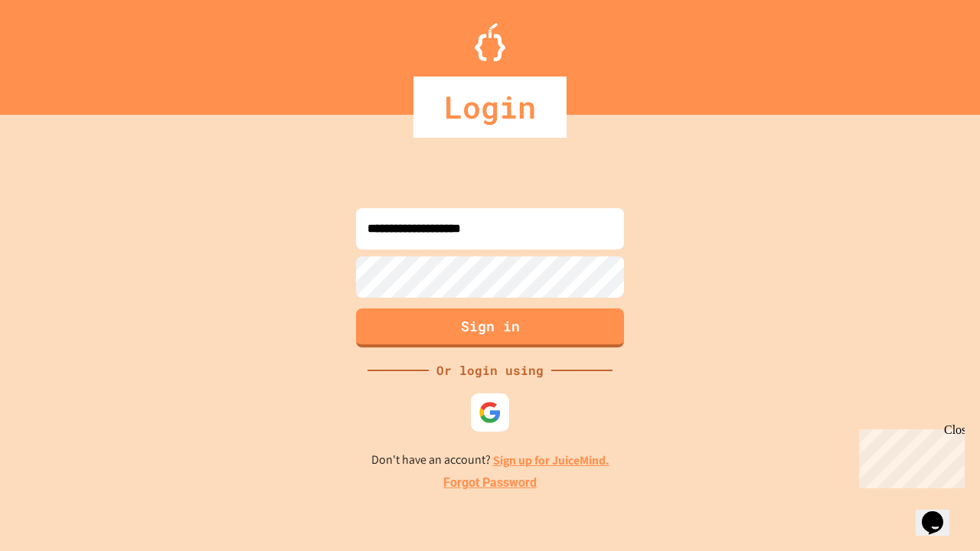  What do you see at coordinates (490, 460) in the screenshot?
I see `p: Don't have an account?` at bounding box center [490, 460].